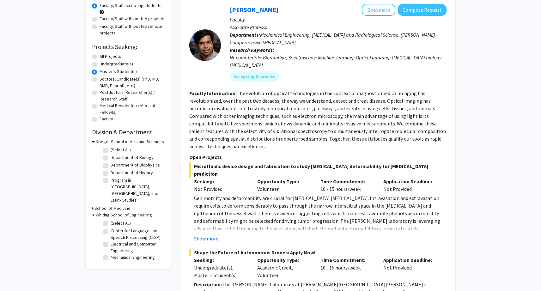  I want to click on p: Open Projects, so click(318, 157).